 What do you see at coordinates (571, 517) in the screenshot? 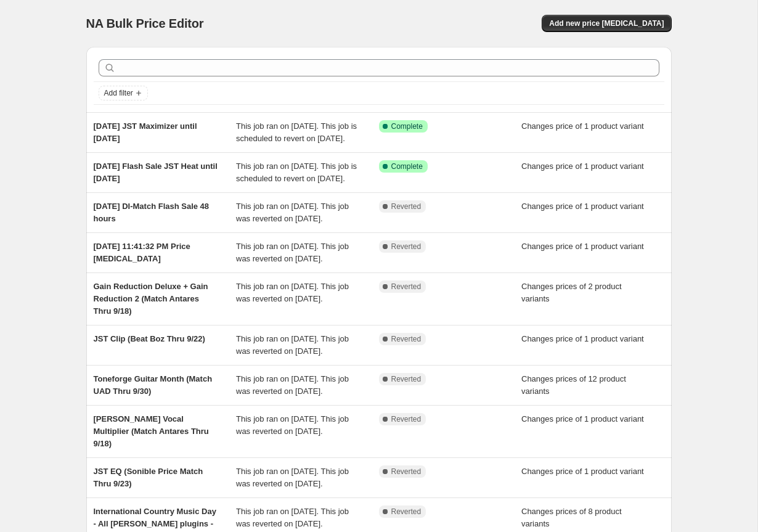
I see `span: Changes prices of 8 product variants` at bounding box center [571, 517].